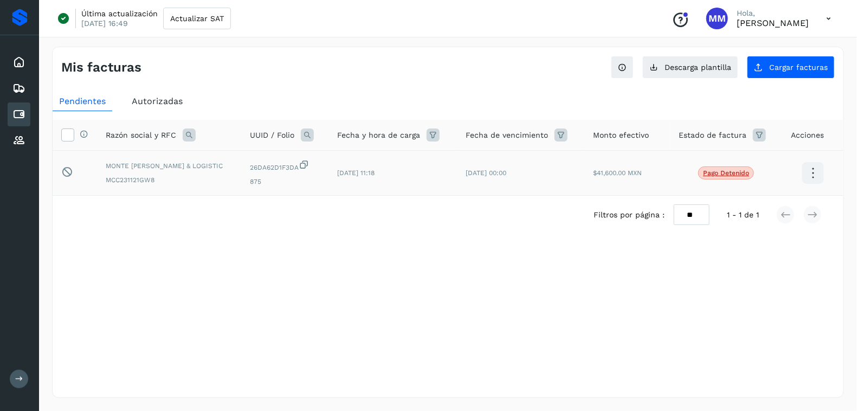 The width and height of the screenshot is (857, 411). Describe the element at coordinates (157, 101) in the screenshot. I see `span: Autorizadas` at that location.